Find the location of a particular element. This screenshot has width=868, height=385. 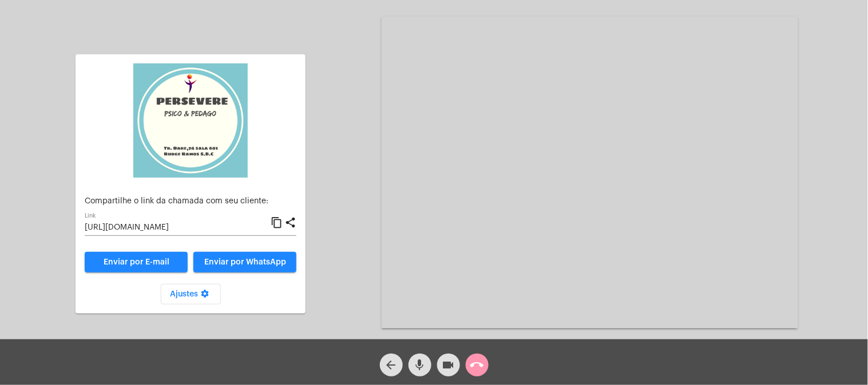

mat-icon: share is located at coordinates (290, 223).